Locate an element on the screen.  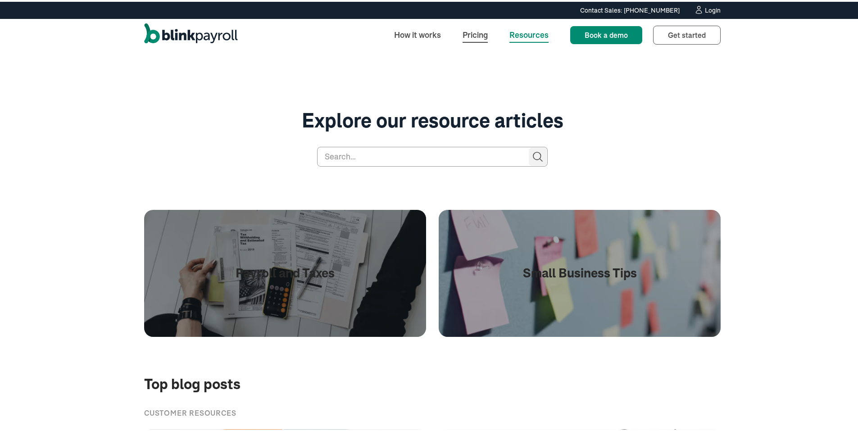
a: home is located at coordinates (191, 33).